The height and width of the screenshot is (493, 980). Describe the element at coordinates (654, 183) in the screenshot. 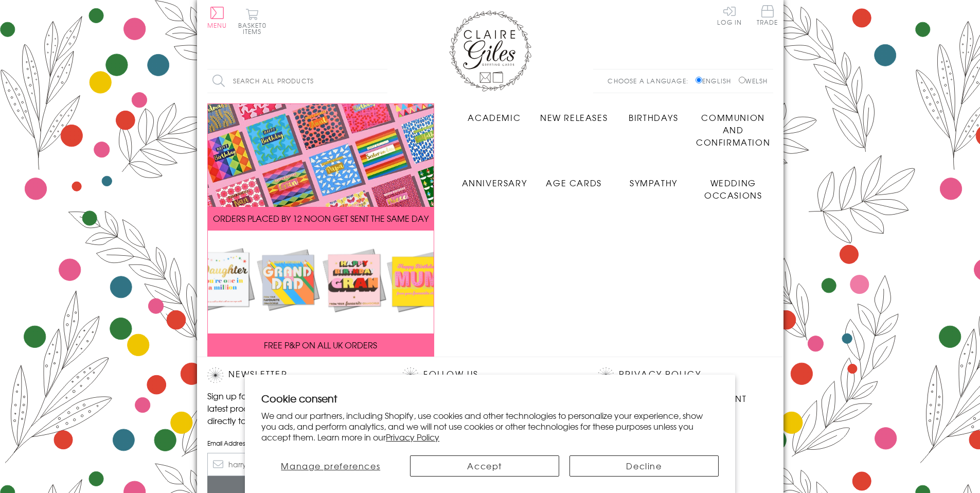

I see `span: Sympathy` at that location.